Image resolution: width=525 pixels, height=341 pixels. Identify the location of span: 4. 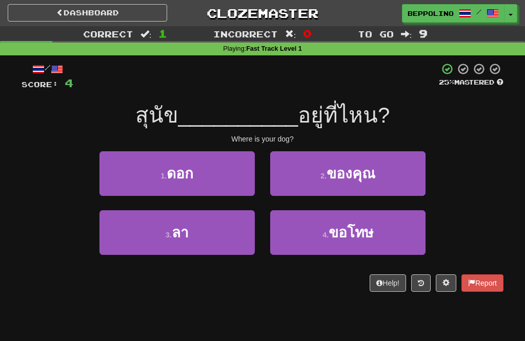
(69, 83).